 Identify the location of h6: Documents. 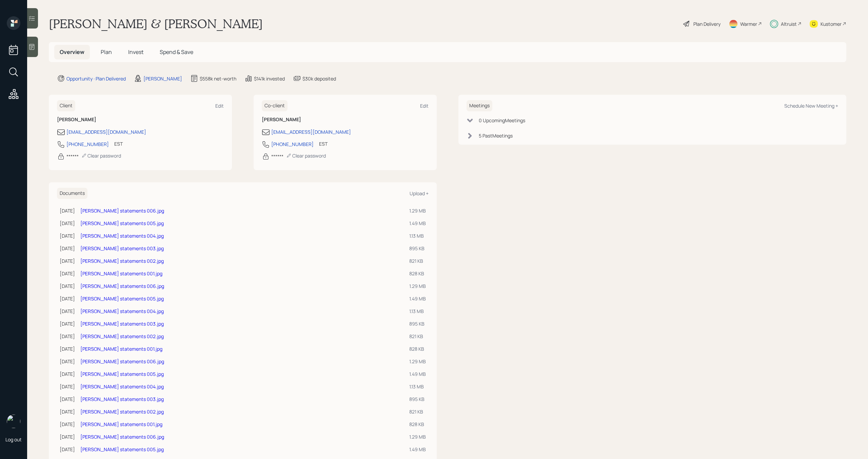
(72, 193).